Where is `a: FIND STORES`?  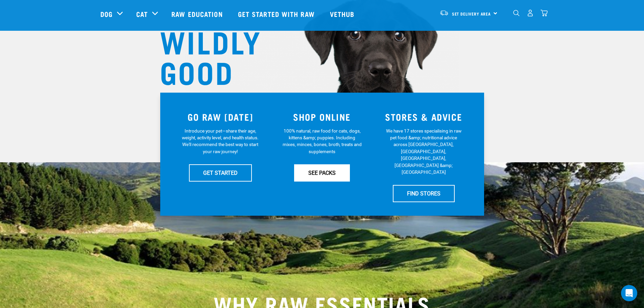 a: FIND STORES is located at coordinates (423, 194).